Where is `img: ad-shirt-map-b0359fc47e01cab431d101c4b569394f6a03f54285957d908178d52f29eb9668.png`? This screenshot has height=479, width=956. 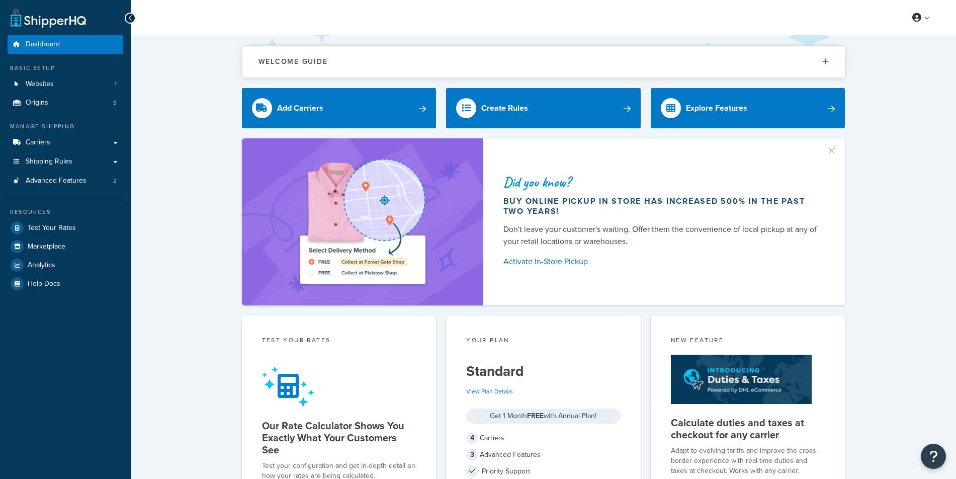
img: ad-shirt-map-b0359fc47e01cab431d101c4b569394f6a03f54285957d908178d52f29eb9668.png is located at coordinates (363, 222).